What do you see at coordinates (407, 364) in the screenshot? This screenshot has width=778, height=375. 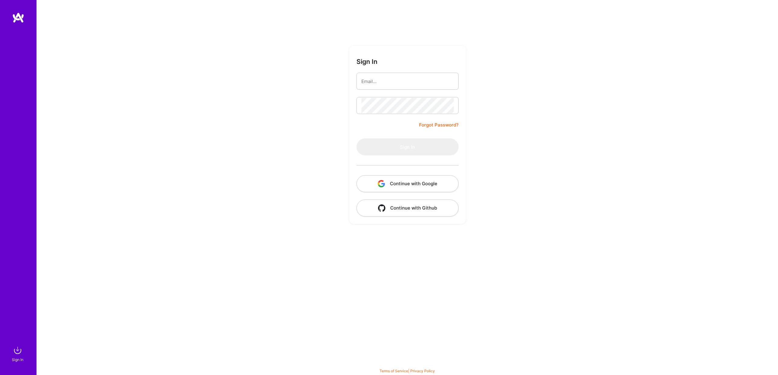 I see `div: © 2025 ATeams Inc., All rights reserved.` at bounding box center [407, 364].